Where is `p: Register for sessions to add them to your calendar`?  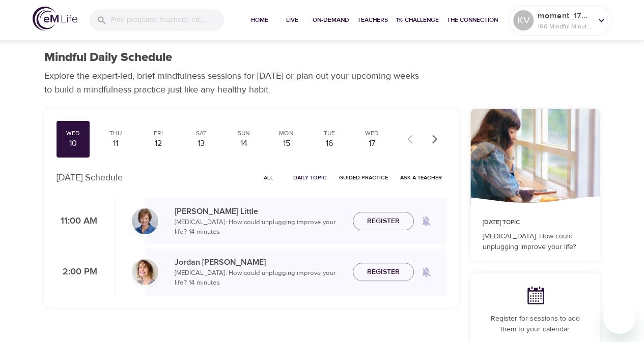 p: Register for sessions to add them to your calendar is located at coordinates (535, 324).